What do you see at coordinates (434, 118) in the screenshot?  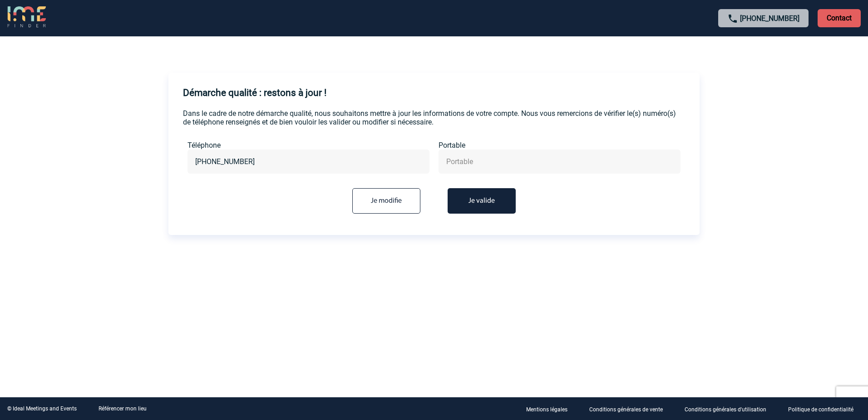 I see `p: Dans le cadre de notre démarche qualité, nous souhaitons mettre à jour les informations de votre ...` at bounding box center [434, 118].